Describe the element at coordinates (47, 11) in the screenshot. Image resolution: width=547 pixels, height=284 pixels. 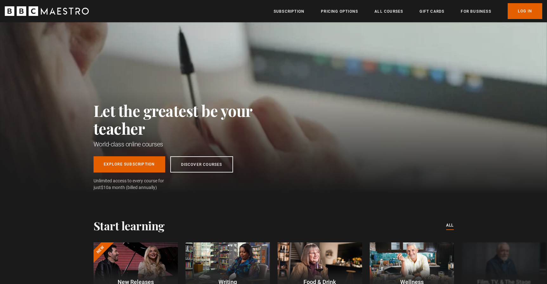
I see `a: BBC Maestro` at that location.